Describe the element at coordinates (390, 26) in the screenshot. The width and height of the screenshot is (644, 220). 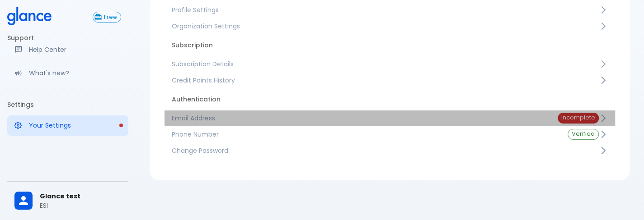
I see `a: Organization Settings` at that location.